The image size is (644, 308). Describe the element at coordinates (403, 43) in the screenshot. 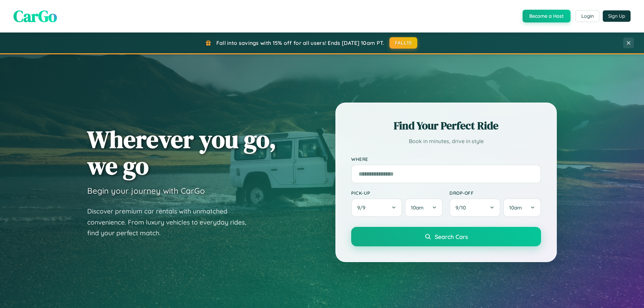

I see `button: FALL15` at that location.